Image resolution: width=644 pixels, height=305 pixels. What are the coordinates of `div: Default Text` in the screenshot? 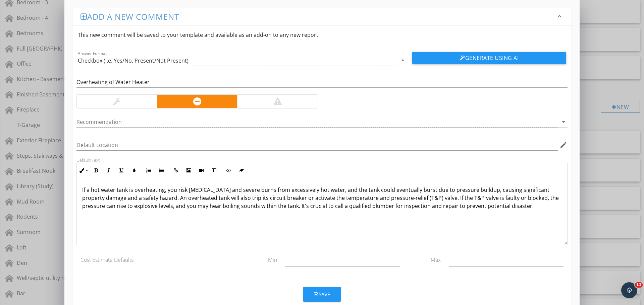 It's located at (322, 160).